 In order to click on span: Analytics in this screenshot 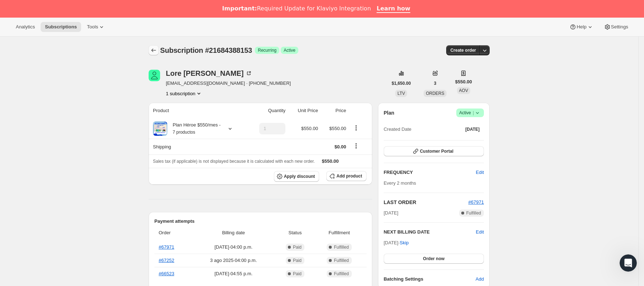, I will do `click(25, 27)`.